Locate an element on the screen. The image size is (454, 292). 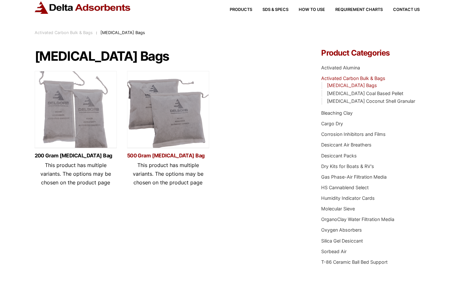
span: SDS & SPECS is located at coordinates (275, 10).